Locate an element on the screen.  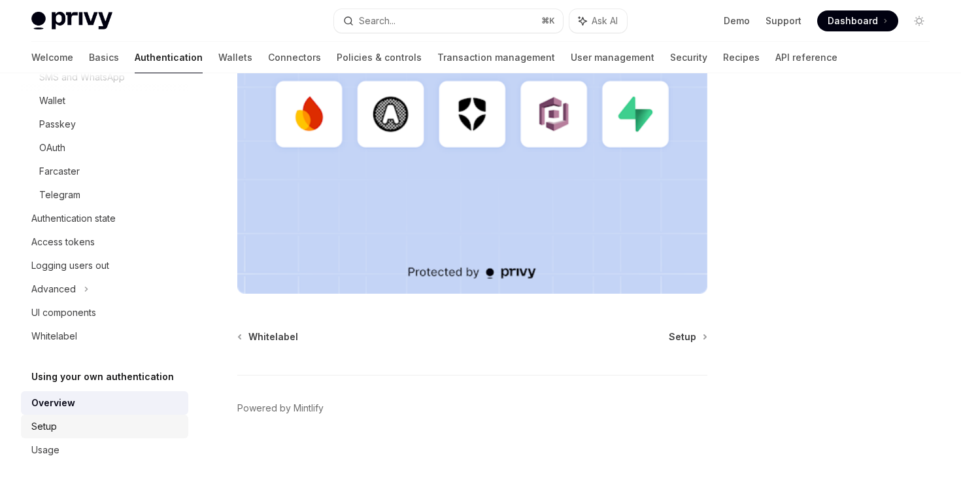
a: UI components is located at coordinates (105, 312).